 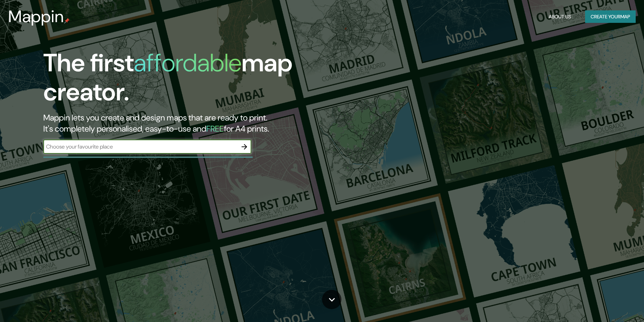 What do you see at coordinates (610, 17) in the screenshot?
I see `button: Create yourmap` at bounding box center [610, 17].